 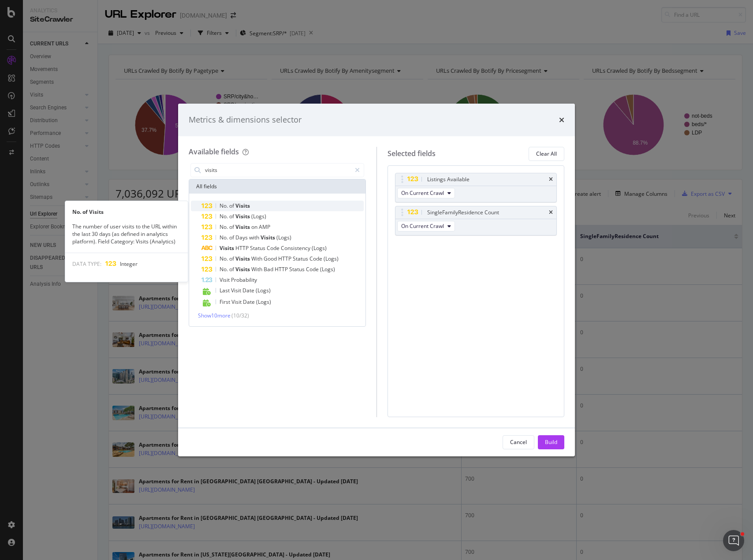 What do you see at coordinates (241, 315) in the screenshot?
I see `span: ( 10 / 32 )` at bounding box center [241, 315].